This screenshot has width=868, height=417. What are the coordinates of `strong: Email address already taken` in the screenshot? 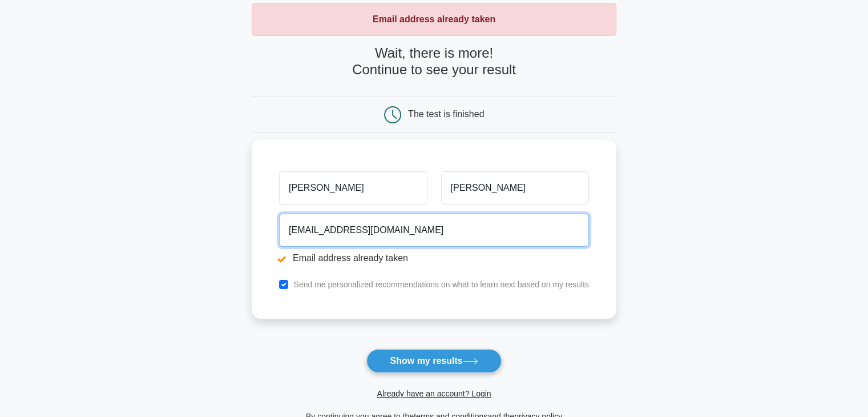 It's located at (434, 19).